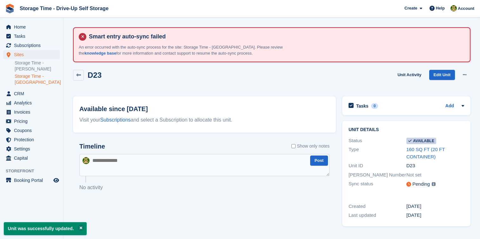 The width and height of the screenshot is (480, 239). I want to click on a: Storage Time - Drive-Up Self Storage, so click(64, 8).